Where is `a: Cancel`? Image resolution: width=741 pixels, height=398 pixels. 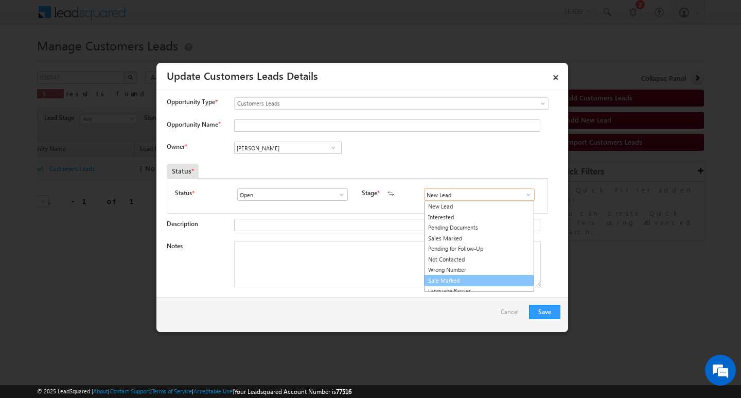 a: Cancel is located at coordinates (512, 314).